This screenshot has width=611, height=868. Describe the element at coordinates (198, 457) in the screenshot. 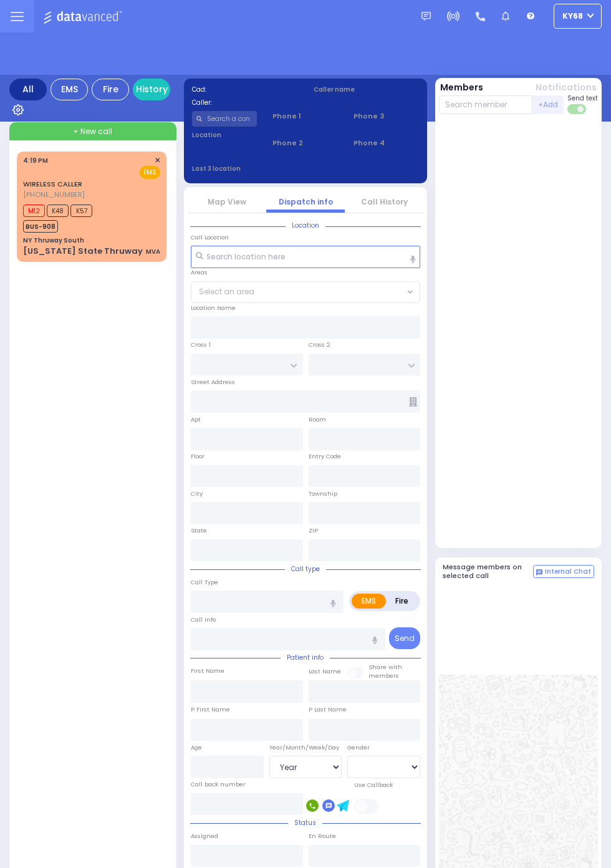

I see `label: Floor` at that location.